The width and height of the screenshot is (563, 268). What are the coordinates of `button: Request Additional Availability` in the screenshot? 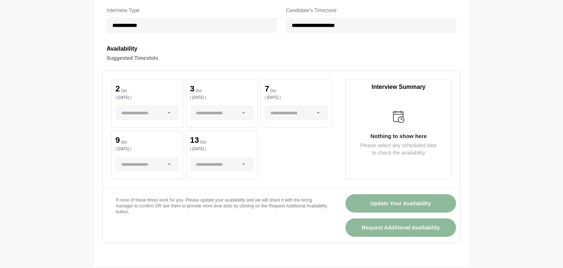 It's located at (400, 228).